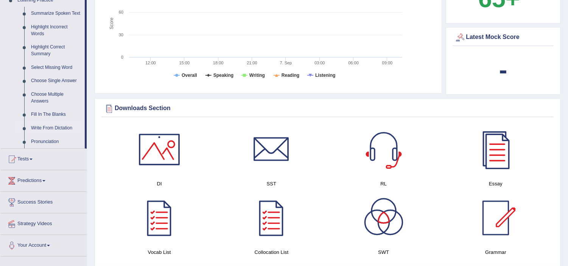 The width and height of the screenshot is (568, 266). Describe the element at coordinates (328, 109) in the screenshot. I see `div: Downloads Section` at that location.